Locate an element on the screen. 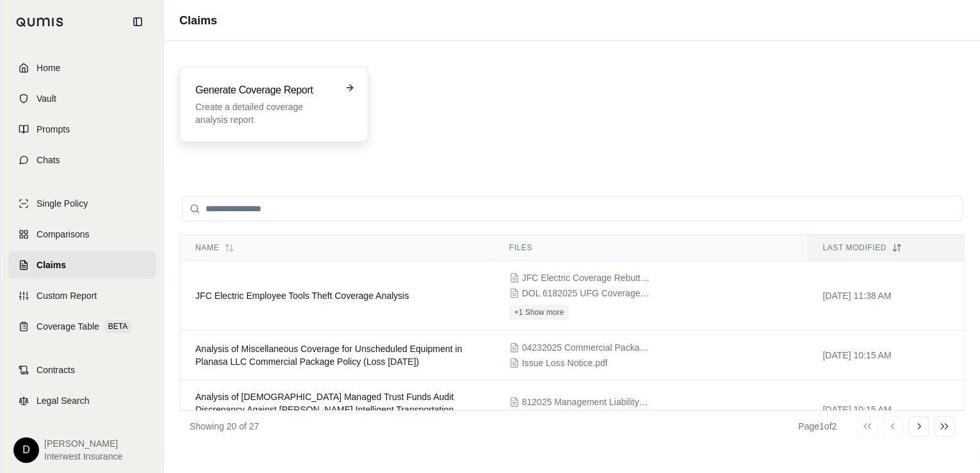  a: Comparisons is located at coordinates (82, 234).